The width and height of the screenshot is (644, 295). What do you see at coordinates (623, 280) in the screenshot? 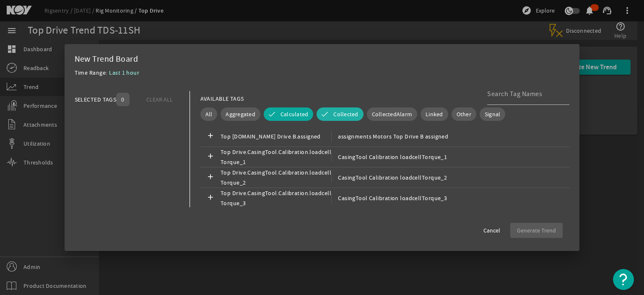
I see `button: Open Resource Center` at bounding box center [623, 280].